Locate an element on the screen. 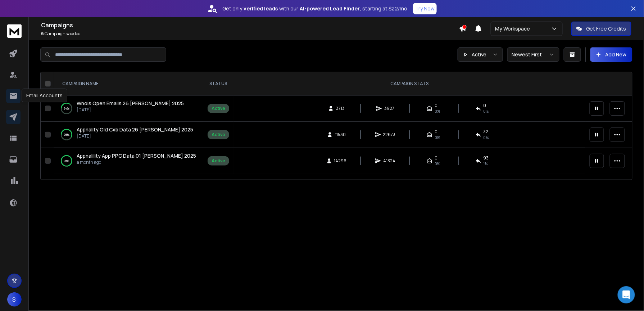 The height and width of the screenshot is (311, 644). p: Get only with our starting at $22/mo is located at coordinates (315, 9).